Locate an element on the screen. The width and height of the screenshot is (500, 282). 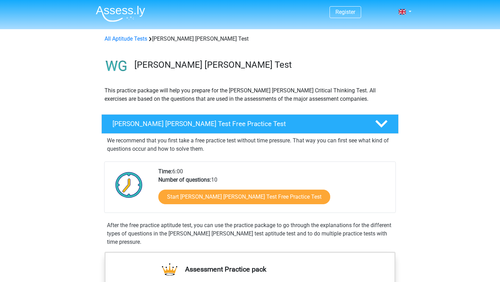
img: watson glaser test is located at coordinates (116, 66).